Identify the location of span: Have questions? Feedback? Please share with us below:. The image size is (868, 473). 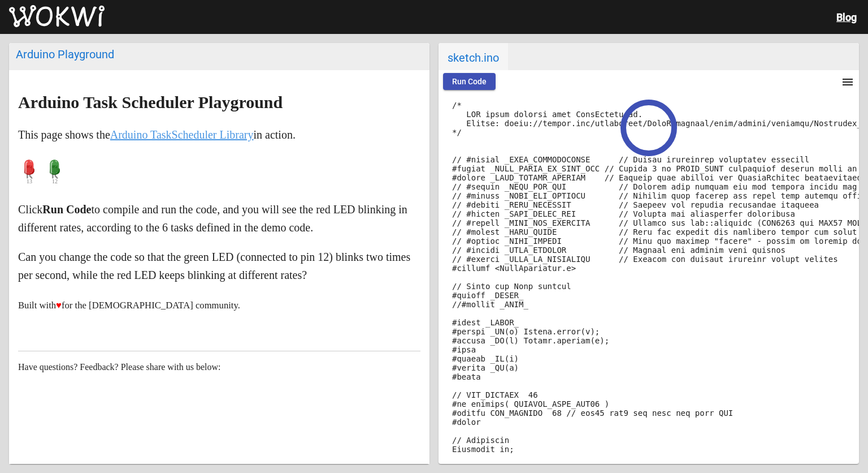
(119, 366).